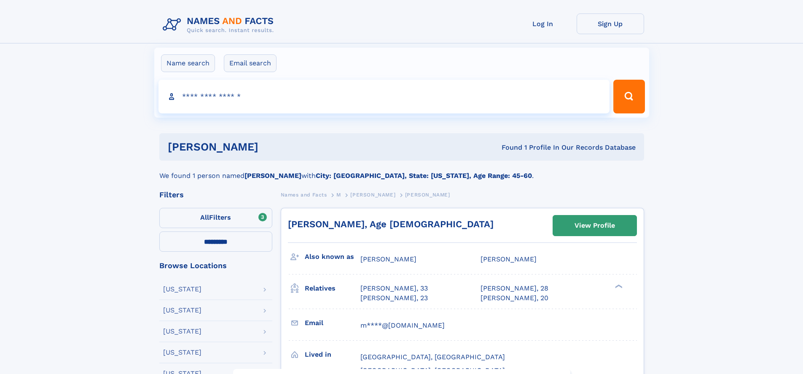 The height and width of the screenshot is (374, 803). I want to click on div: Browse Locations, so click(216, 266).